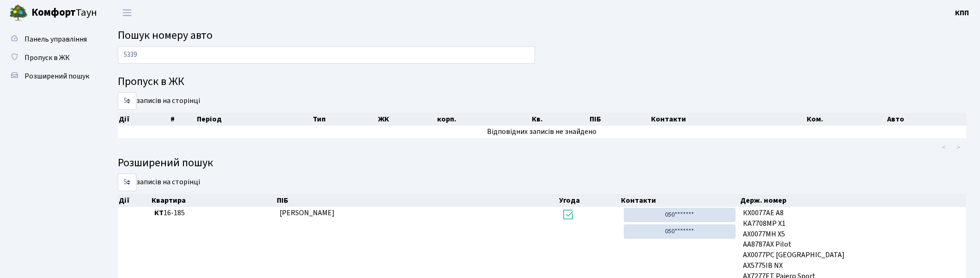  What do you see at coordinates (846, 119) in the screenshot?
I see `th: Ком.` at bounding box center [846, 119].